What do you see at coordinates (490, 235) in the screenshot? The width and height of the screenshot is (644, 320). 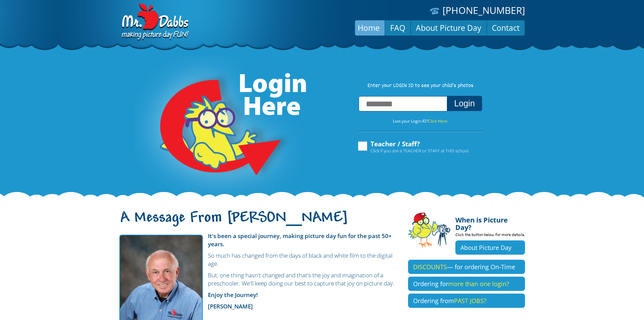 I see `p: Click the button below for more details.` at bounding box center [490, 235].